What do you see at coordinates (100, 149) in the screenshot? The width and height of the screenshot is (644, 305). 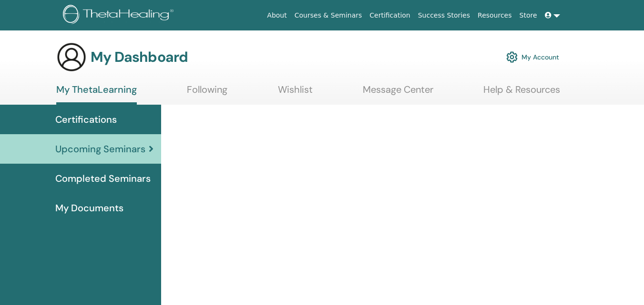 I see `span: Upcoming Seminars` at bounding box center [100, 149].